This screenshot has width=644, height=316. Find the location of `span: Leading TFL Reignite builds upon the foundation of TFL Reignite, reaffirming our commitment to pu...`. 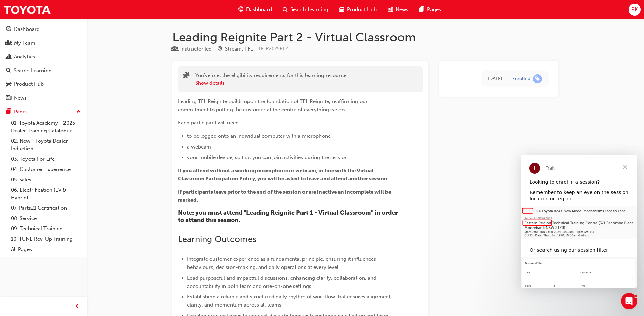

span: Leading TFL Reignite builds upon the foundation of TFL Reignite, reaffirming our commitment to pu... is located at coordinates (273, 106).